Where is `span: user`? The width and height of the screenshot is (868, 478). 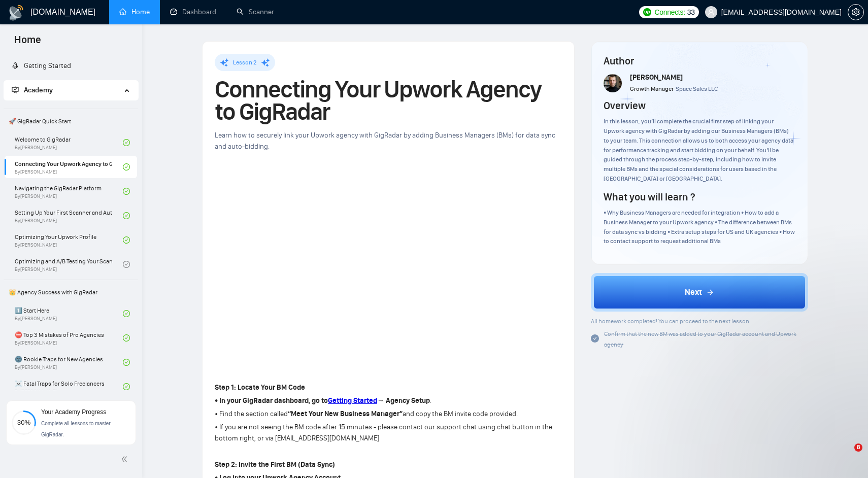 span: user is located at coordinates (711, 12).